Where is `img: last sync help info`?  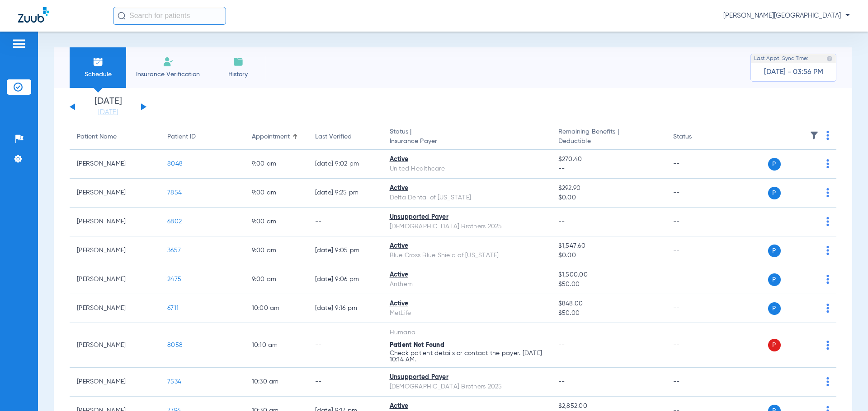 img: last sync help info is located at coordinates (829, 59).